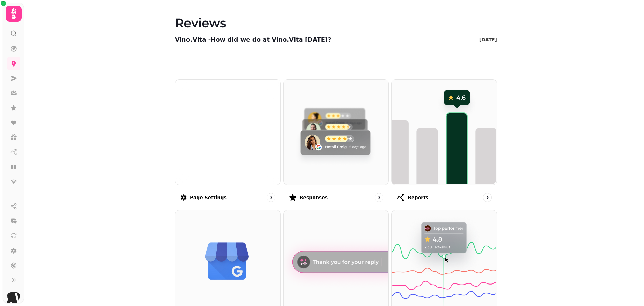  Describe the element at coordinates (314, 197) in the screenshot. I see `p: Responses` at that location.